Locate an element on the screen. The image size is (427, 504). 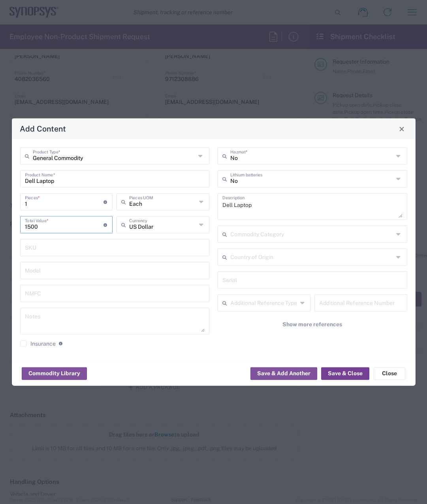
button: Commodity Library is located at coordinates (54, 373).